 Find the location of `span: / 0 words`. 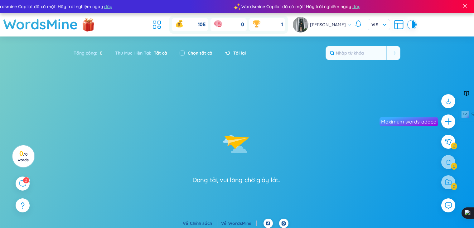

span: / 0 words is located at coordinates (23, 157).